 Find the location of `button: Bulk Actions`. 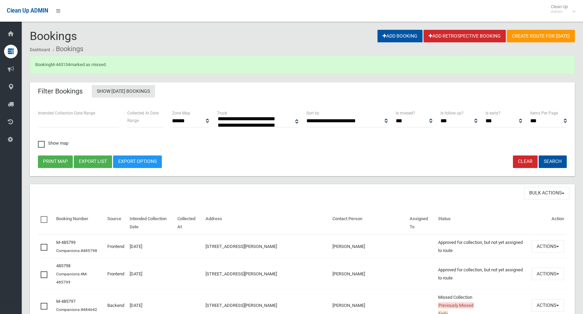

button: Bulk Actions is located at coordinates (547, 193).